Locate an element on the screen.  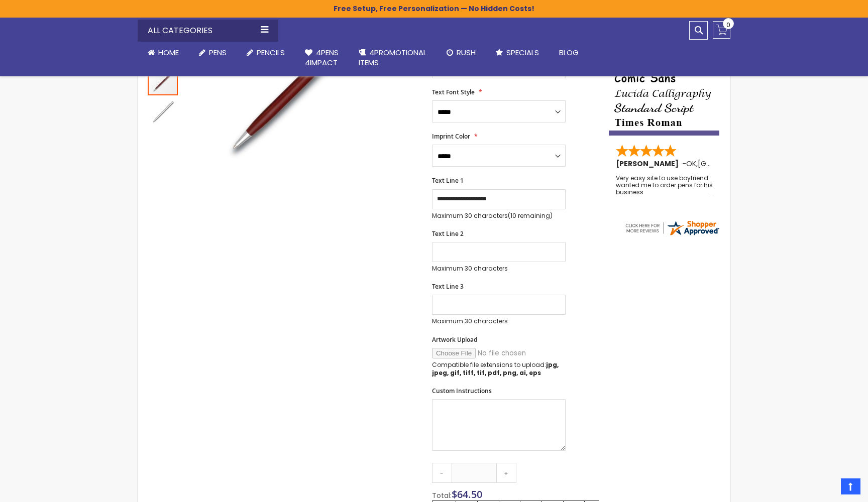
a: Pens is located at coordinates (213, 53).